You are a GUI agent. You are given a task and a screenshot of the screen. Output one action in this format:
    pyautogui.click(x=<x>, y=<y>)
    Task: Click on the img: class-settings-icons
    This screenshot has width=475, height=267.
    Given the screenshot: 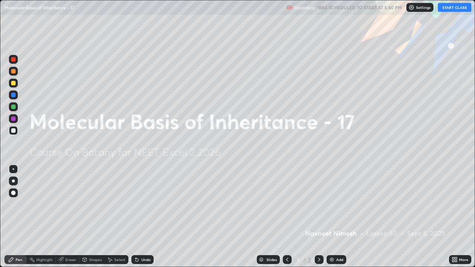 What is the action you would take?
    pyautogui.click(x=412, y=7)
    